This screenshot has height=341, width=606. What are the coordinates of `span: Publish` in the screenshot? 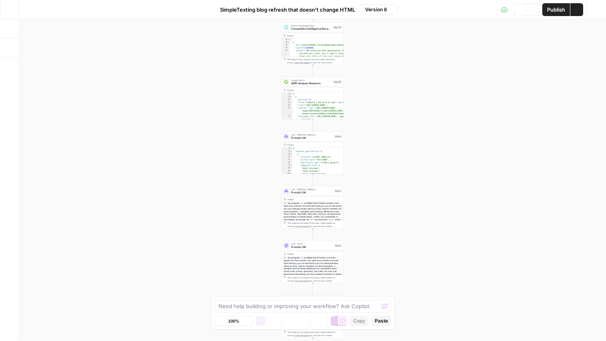 It's located at (556, 10).